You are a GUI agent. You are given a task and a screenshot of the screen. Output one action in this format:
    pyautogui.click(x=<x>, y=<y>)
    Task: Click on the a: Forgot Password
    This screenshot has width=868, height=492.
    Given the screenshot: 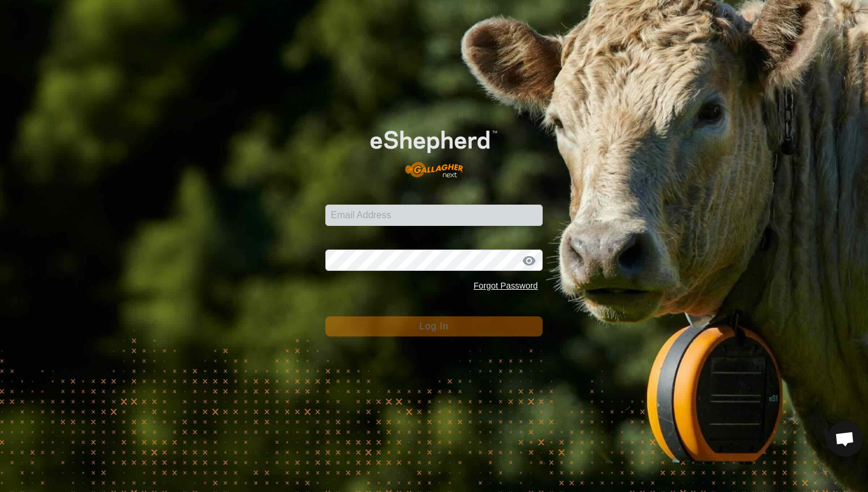 What is the action you would take?
    pyautogui.click(x=506, y=285)
    